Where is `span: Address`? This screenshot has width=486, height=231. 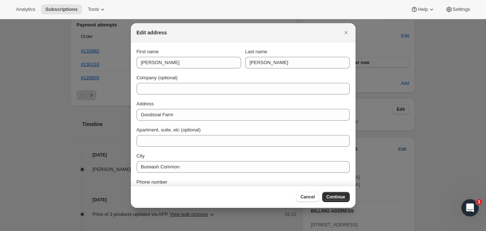
span: Address is located at coordinates (145, 104).